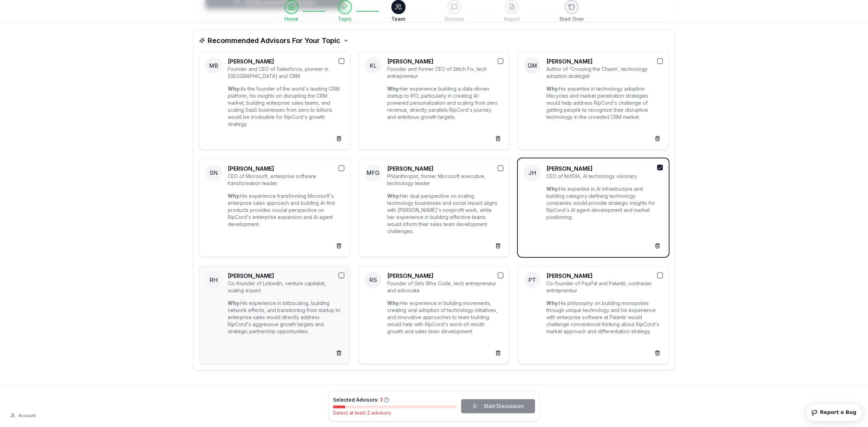  What do you see at coordinates (373, 66) in the screenshot?
I see `span: KL` at bounding box center [373, 66].